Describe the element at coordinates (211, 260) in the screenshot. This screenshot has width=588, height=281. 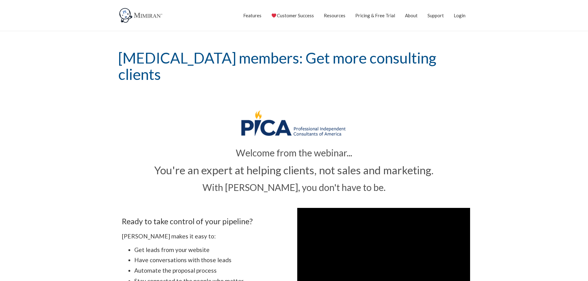
I see `li: Have conversations with those leads` at that location.